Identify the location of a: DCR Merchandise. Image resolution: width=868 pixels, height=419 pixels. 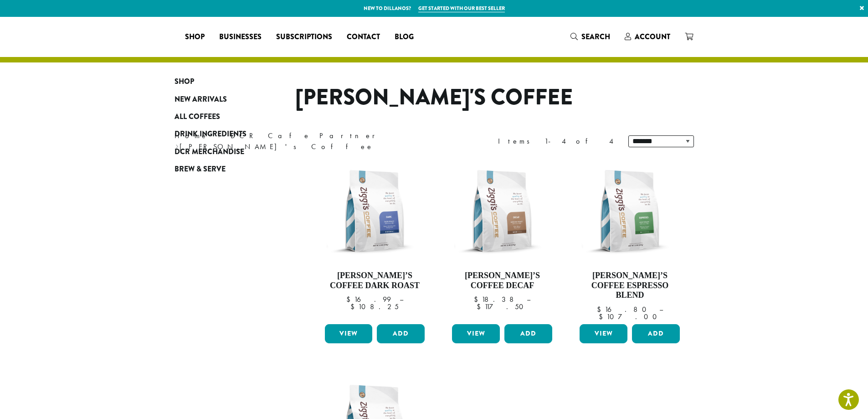
(229, 152).